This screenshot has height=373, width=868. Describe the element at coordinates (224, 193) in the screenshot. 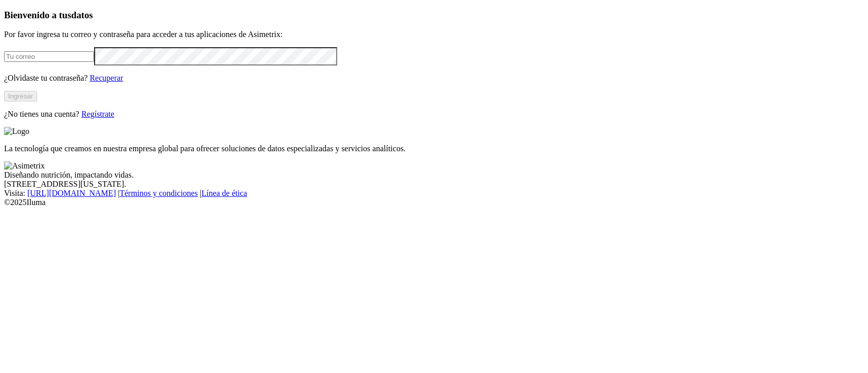

I see `a: Línea de ética` at that location.